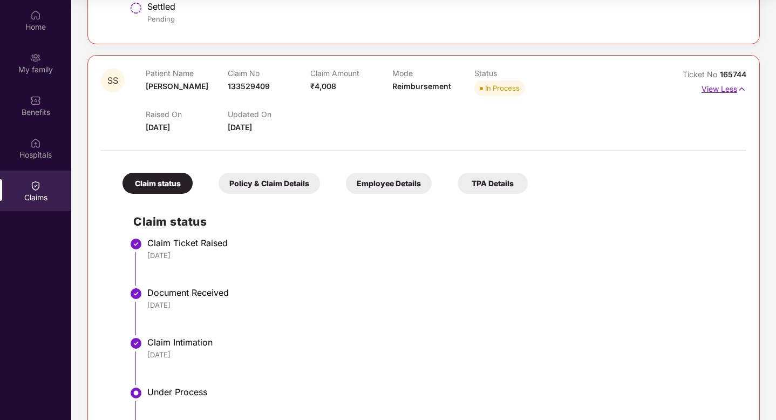  What do you see at coordinates (493, 183) in the screenshot?
I see `div: TPA Details` at bounding box center [493, 183].